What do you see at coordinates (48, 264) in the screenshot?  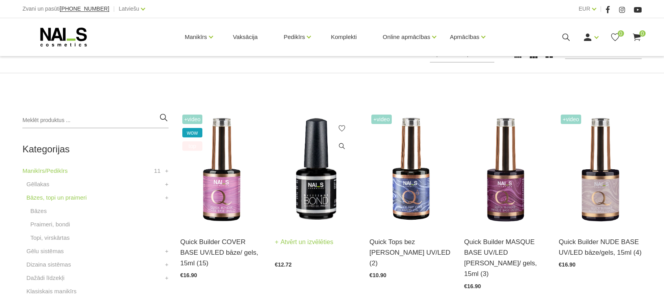 I see `a: Dizaina sistēmas` at bounding box center [48, 264].